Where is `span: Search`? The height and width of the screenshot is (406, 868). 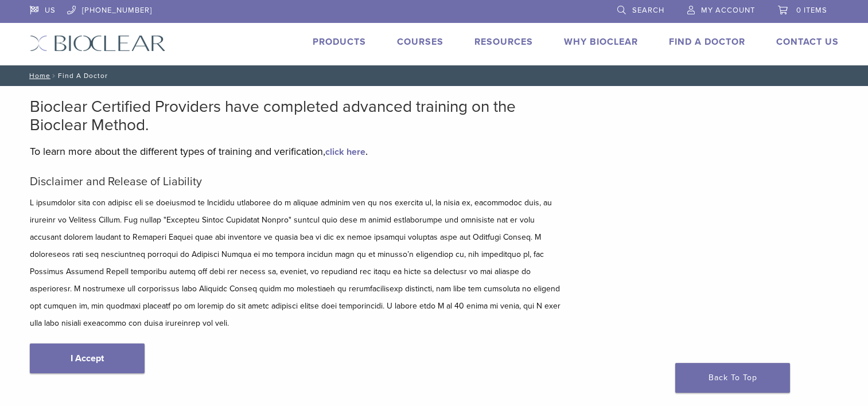
span: Search is located at coordinates (649, 10).